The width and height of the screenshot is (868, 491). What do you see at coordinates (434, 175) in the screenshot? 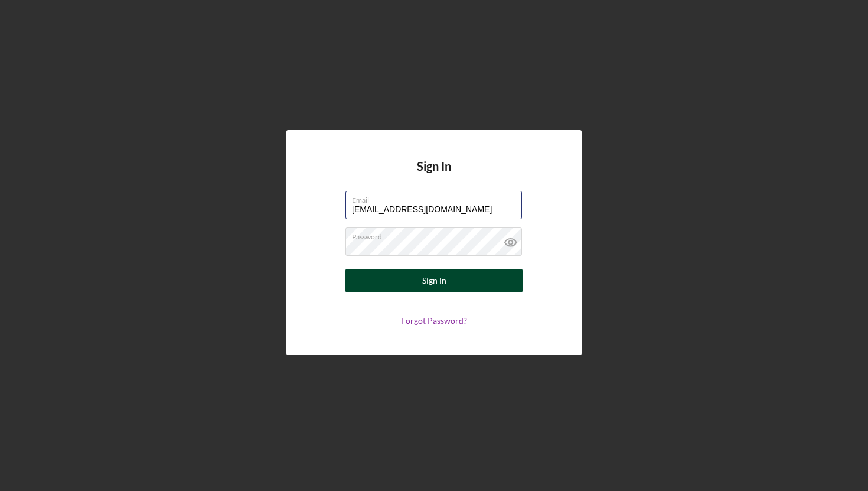
I see `h4: Sign In` at bounding box center [434, 175].